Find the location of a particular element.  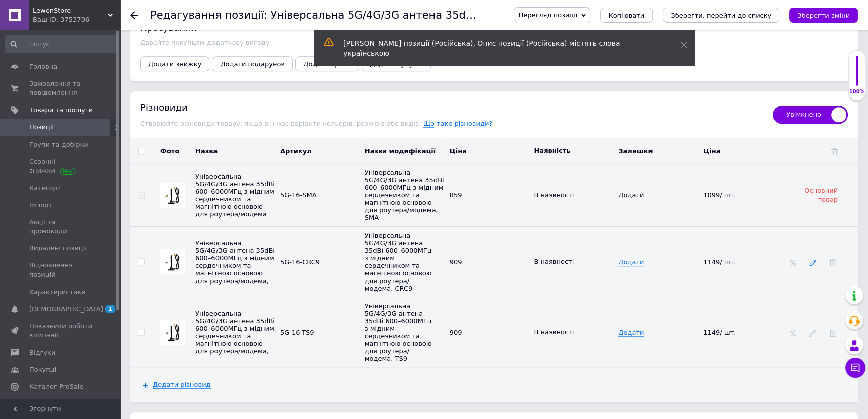

p: 5G / 4G / 3G (600–6000МГц) is located at coordinates (137, 108).